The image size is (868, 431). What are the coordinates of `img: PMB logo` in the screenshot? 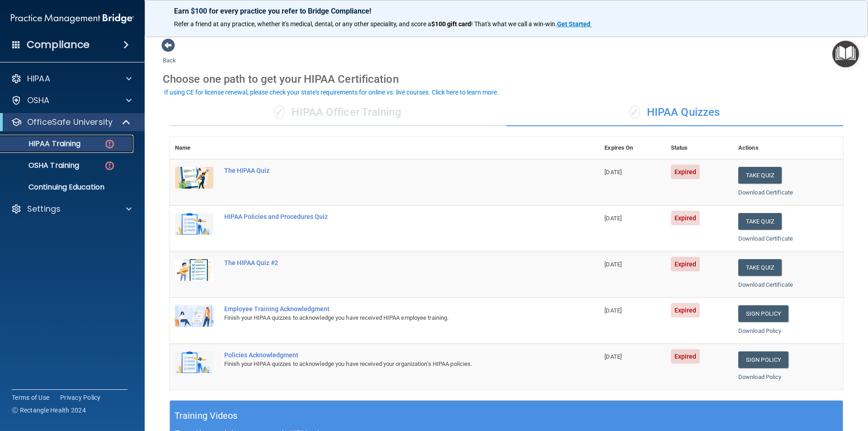 It's located at (73, 18).